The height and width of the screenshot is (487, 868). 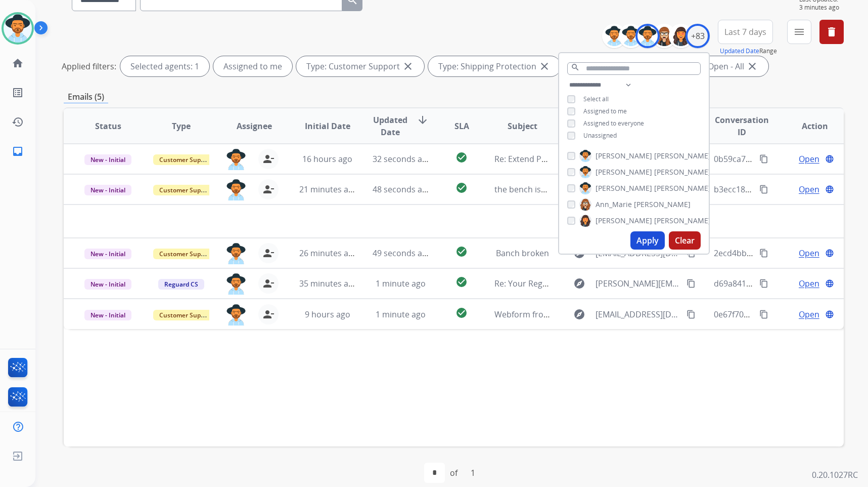 I want to click on button: Clear, so click(x=684, y=240).